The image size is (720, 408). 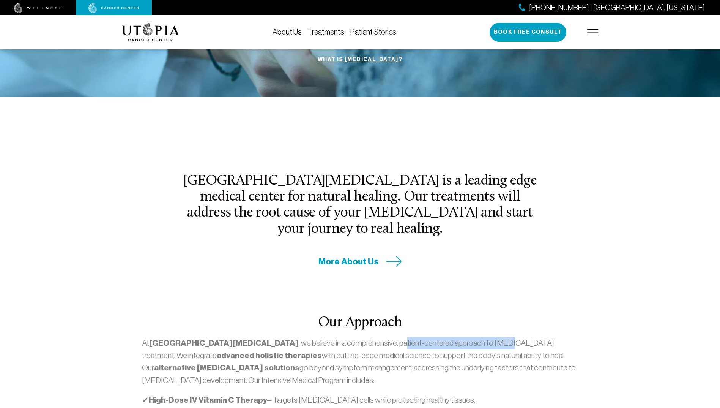 I want to click on strong: High-Dose IV Vitamin C Therapy, so click(x=208, y=400).